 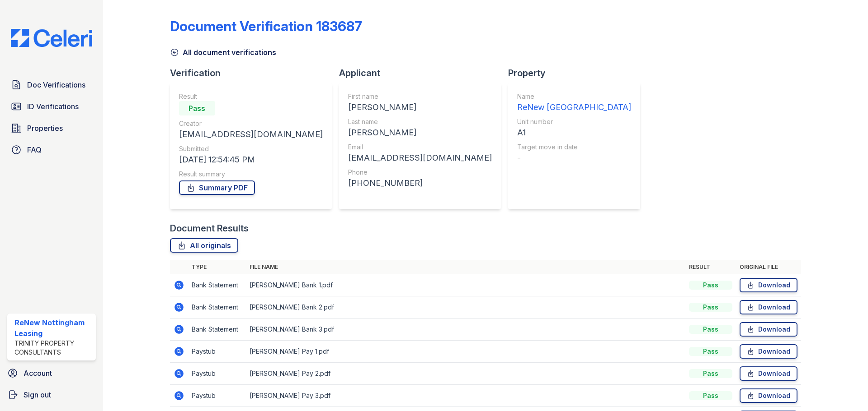 What do you see at coordinates (217, 267) in the screenshot?
I see `th: Type` at bounding box center [217, 267].